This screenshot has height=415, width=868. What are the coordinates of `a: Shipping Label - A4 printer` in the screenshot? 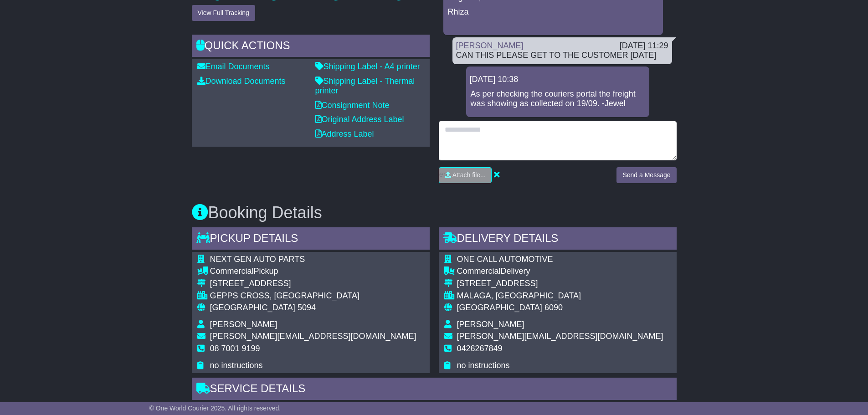 It's located at (367, 67).